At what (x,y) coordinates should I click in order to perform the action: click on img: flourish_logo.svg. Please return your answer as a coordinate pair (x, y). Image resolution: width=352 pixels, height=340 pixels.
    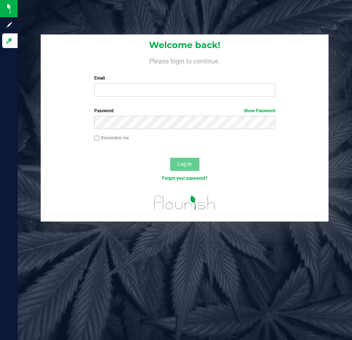
    Looking at the image, I should click on (185, 203).